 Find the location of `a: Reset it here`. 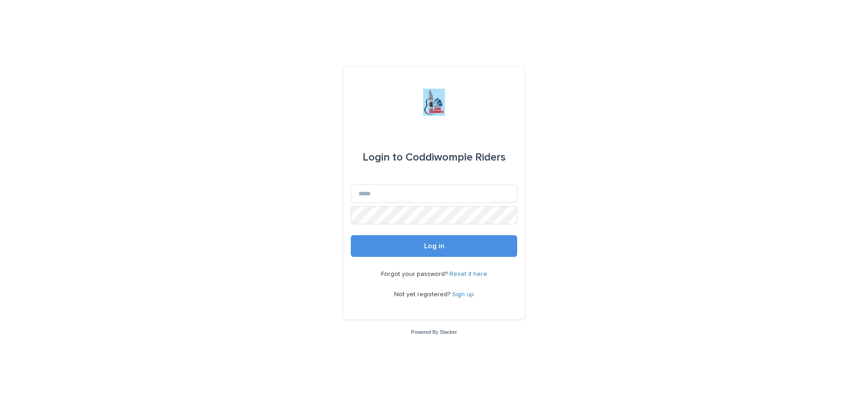

a: Reset it here is located at coordinates (468, 274).